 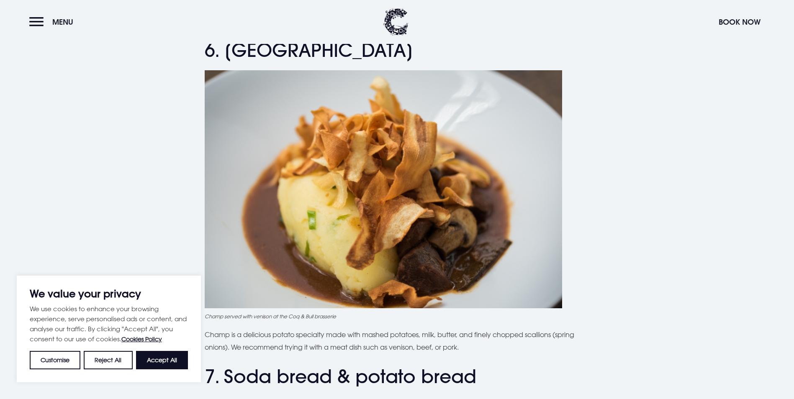 What do you see at coordinates (396, 22) in the screenshot?
I see `img: Clandeboye Lodge` at bounding box center [396, 22].